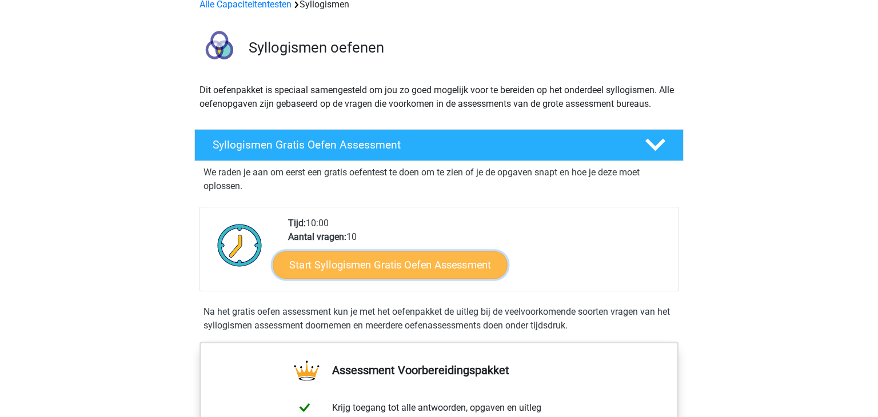 The width and height of the screenshot is (878, 417). What do you see at coordinates (420, 145) in the screenshot?
I see `h4: Syllogismen Gratis Oefen Assessment` at bounding box center [420, 145].